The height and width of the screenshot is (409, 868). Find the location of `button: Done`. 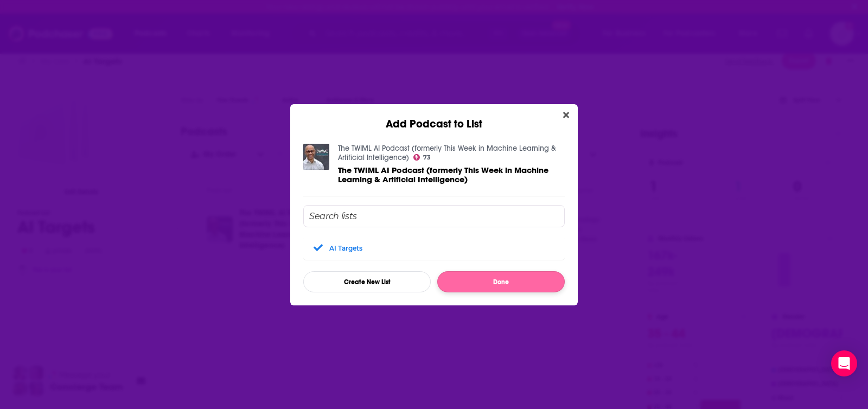

button: Done is located at coordinates (501, 282).